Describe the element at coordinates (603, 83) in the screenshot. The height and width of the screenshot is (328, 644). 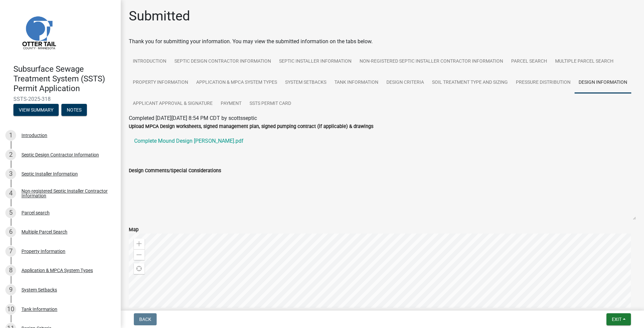
I see `a: Design Information` at that location.